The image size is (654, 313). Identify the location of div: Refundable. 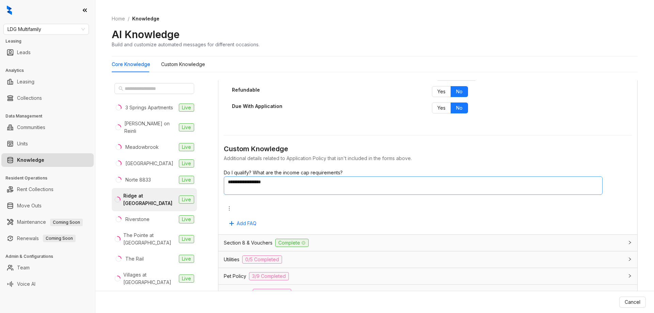
(246, 90).